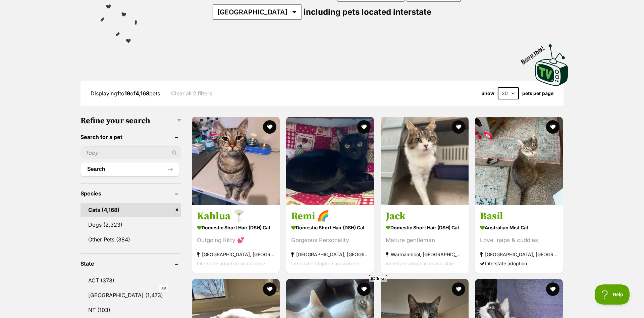 This screenshot has height=318, width=644. What do you see at coordinates (425, 161) in the screenshot?
I see `img: Jack - Domestic Short Hair (DSH) Cat` at bounding box center [425, 161].